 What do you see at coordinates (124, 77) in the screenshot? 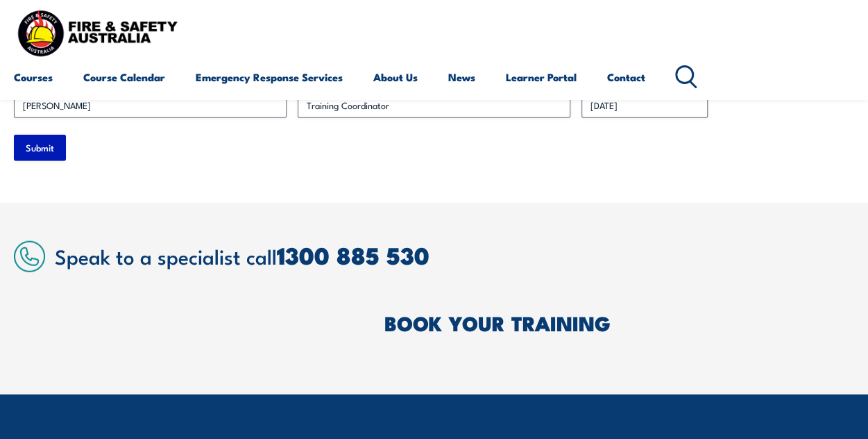
I see `a: Course Calendar` at bounding box center [124, 77].